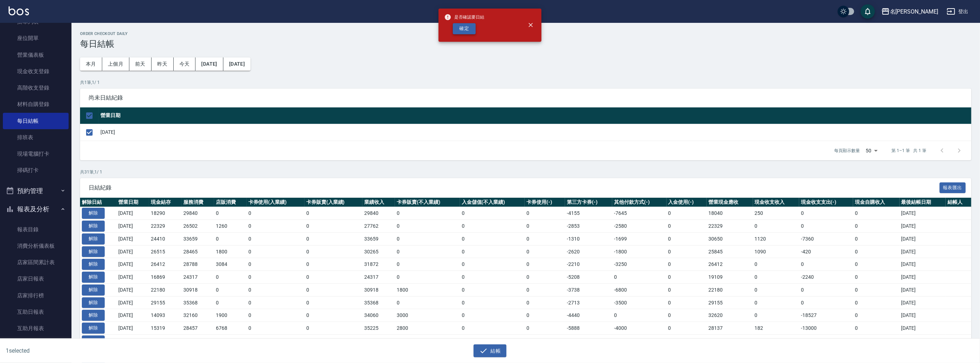  What do you see at coordinates (36, 121) in the screenshot?
I see `a: 每日結帳` at bounding box center [36, 121].